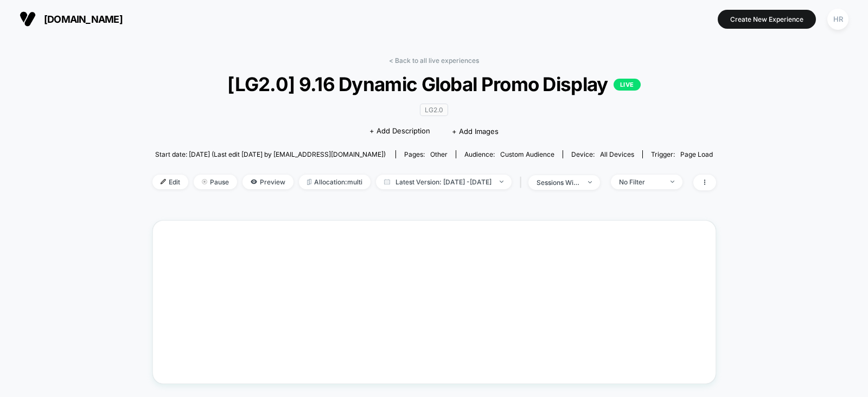  I want to click on button: HR, so click(837, 19).